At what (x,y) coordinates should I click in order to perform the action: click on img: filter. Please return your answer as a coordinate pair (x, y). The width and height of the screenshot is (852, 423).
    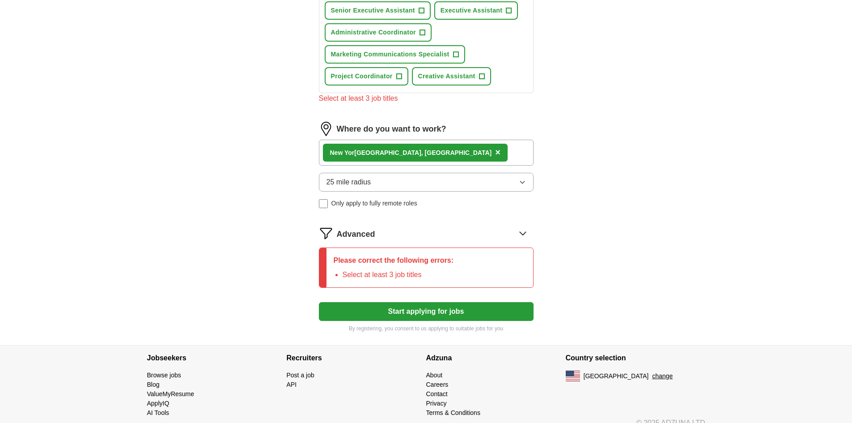
    Looking at the image, I should click on (326, 233).